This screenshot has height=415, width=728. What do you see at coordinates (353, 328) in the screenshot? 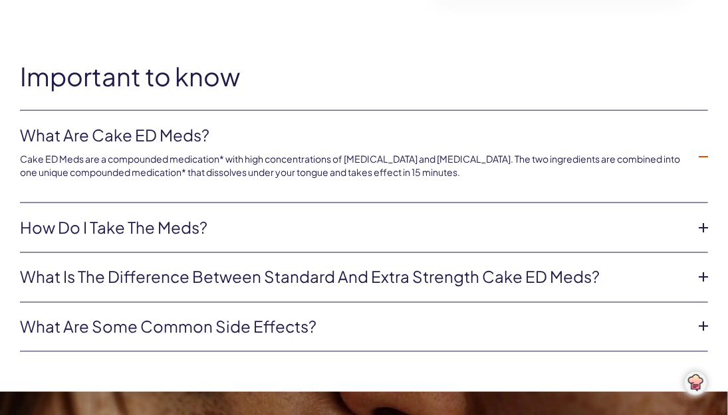
I see `a: What are some common side effects?` at bounding box center [353, 328].